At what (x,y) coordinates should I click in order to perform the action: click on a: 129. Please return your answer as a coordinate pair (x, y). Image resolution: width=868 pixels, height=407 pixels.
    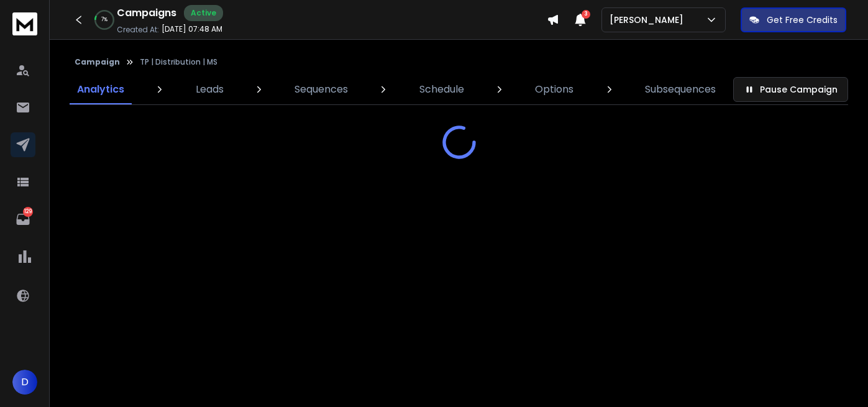
    Looking at the image, I should click on (23, 220).